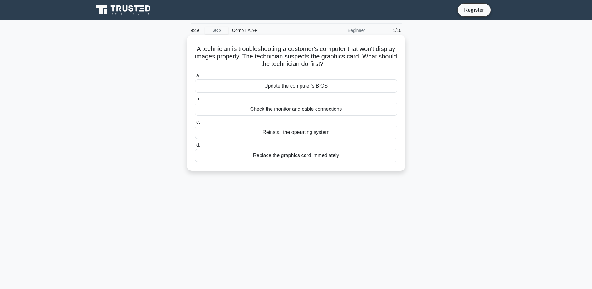 The height and width of the screenshot is (289, 592). Describe the element at coordinates (387, 30) in the screenshot. I see `div: 1/10` at that location.